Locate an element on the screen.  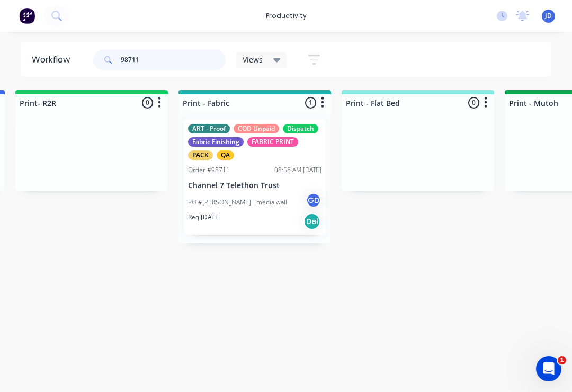
div: ART - Proof is located at coordinates (208, 128).